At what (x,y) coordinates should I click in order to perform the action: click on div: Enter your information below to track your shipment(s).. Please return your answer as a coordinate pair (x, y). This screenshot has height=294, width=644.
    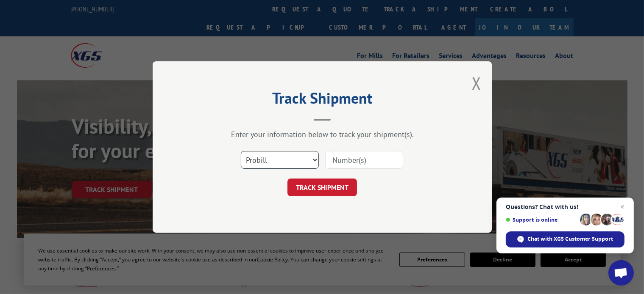
    Looking at the image, I should click on (322, 134).